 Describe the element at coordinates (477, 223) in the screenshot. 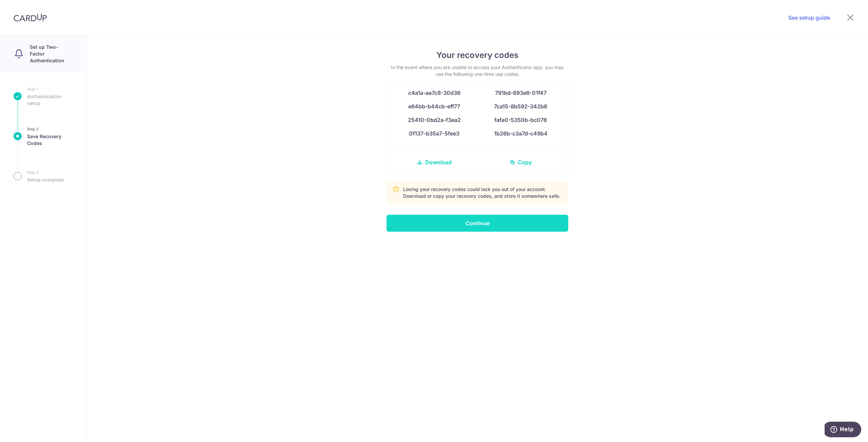

I see `input: Continue` at that location.